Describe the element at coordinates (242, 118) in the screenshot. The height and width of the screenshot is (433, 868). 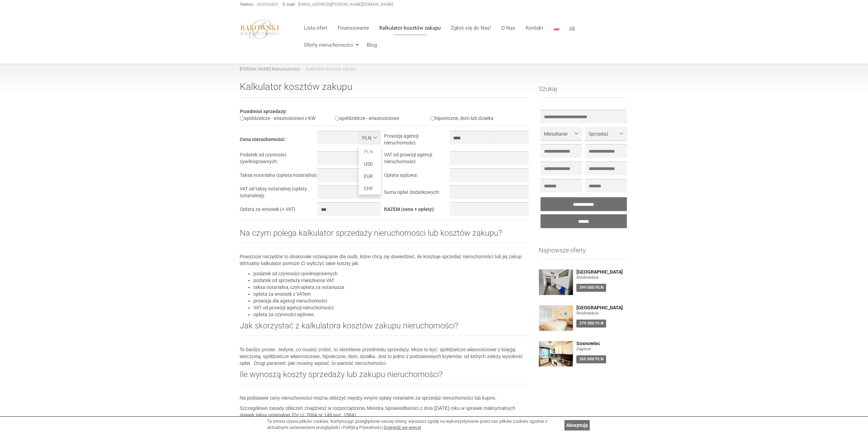
I see `input: spółdzielcze - własnościowe z KW` at that location.